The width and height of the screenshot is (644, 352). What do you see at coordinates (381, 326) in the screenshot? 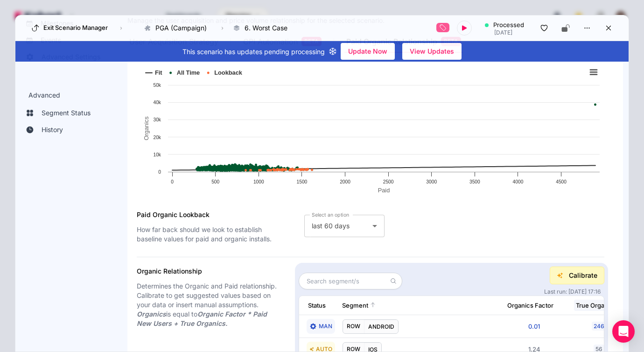
I see `div: ANDROID` at bounding box center [381, 326].